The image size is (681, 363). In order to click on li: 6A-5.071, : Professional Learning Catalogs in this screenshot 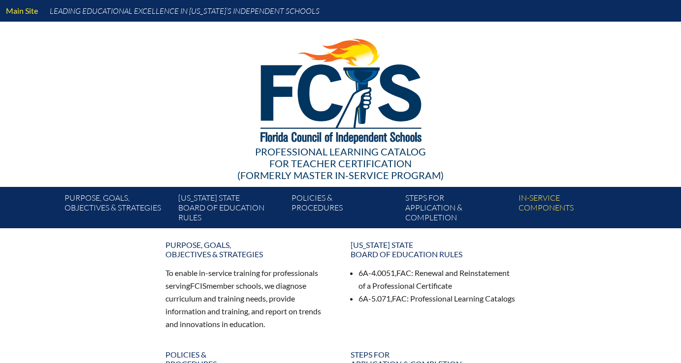, I will do `click(437, 299)`.